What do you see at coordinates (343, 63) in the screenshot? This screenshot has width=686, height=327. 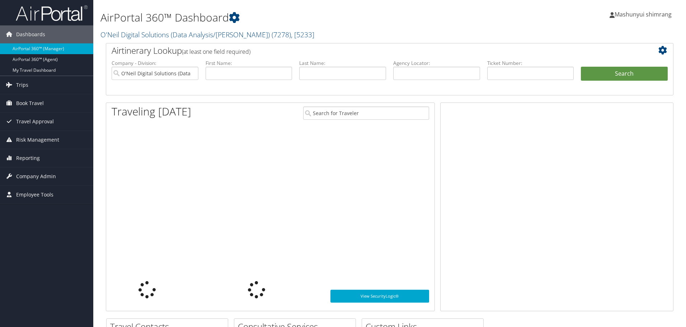 I see `label: Last Name:` at bounding box center [343, 63].